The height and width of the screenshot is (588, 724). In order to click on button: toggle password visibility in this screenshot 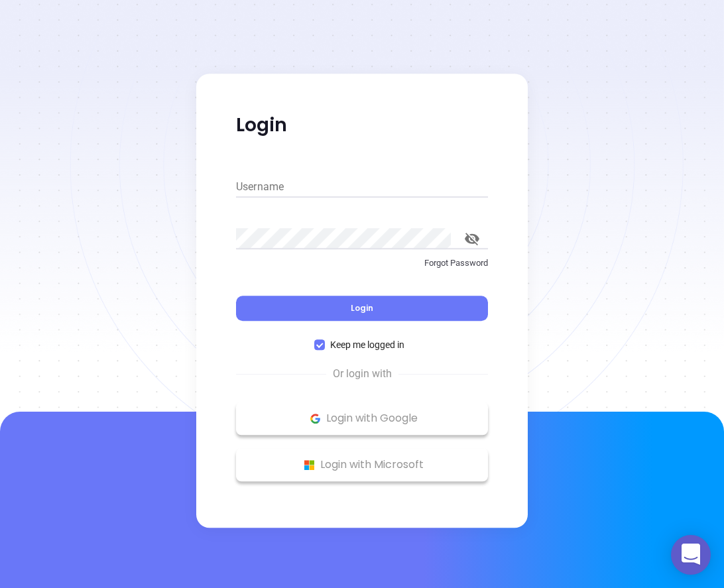, I will do `click(472, 238)`.